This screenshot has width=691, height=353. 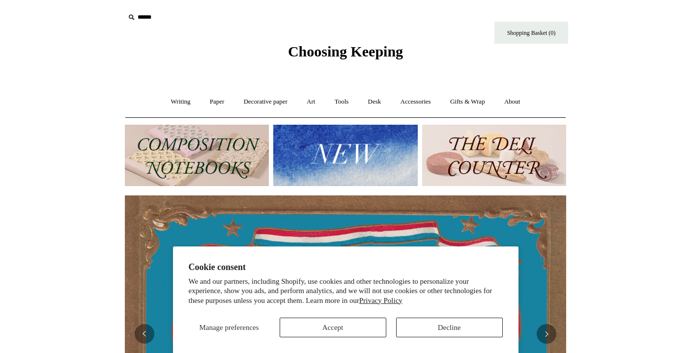 I want to click on img: New.jpg__PID:f73bdf93-380a-4a35-bcfe-7823039498e1, so click(x=345, y=155).